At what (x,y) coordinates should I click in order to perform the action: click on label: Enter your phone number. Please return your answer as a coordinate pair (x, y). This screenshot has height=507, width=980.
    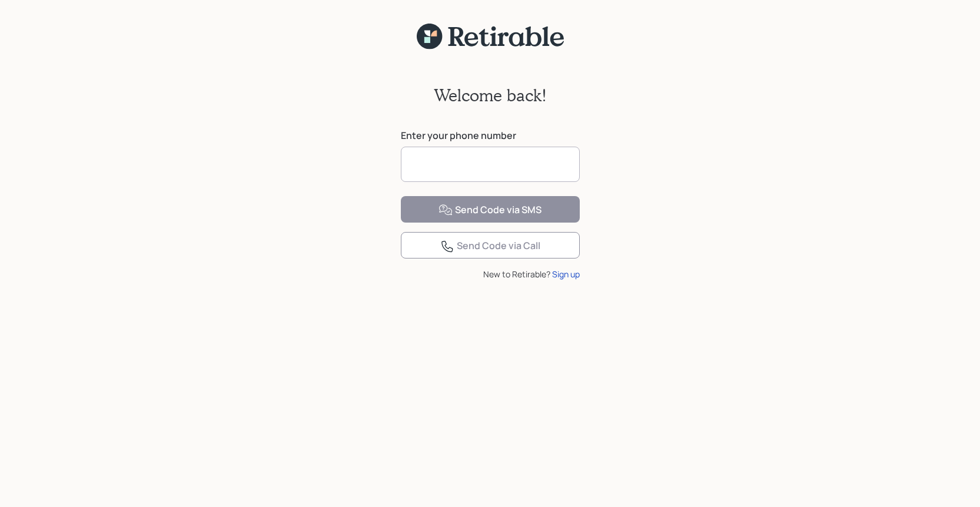
    Looking at the image, I should click on (490, 135).